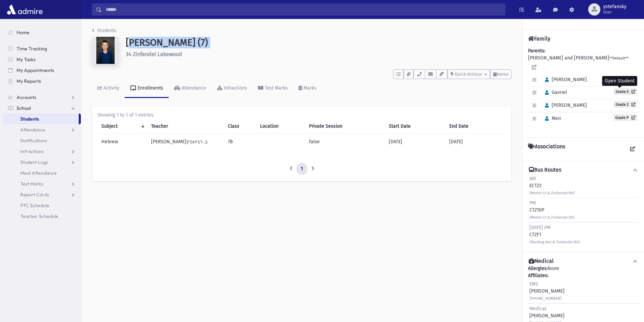 This screenshot has height=322, width=644. I want to click on span: Student Logs, so click(34, 162).